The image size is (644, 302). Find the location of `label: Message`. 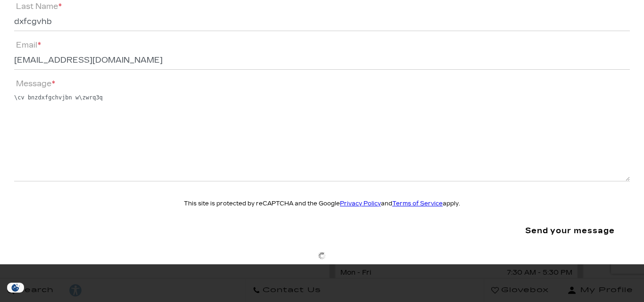

label: Message is located at coordinates (34, 84).